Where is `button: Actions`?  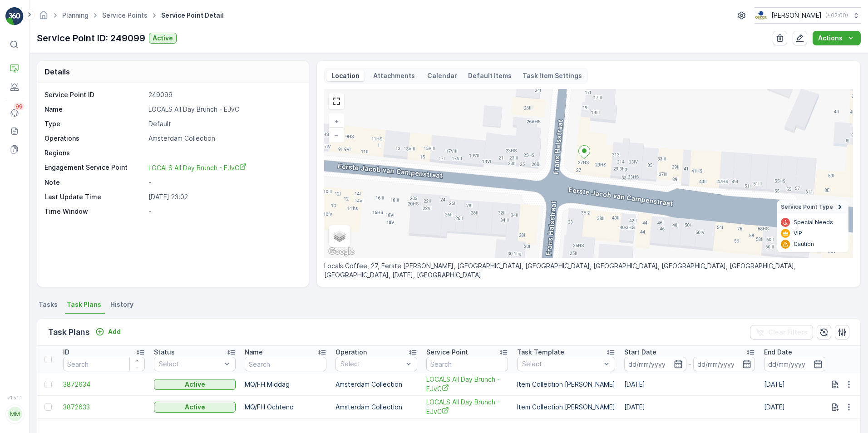 button: Actions is located at coordinates (836, 38).